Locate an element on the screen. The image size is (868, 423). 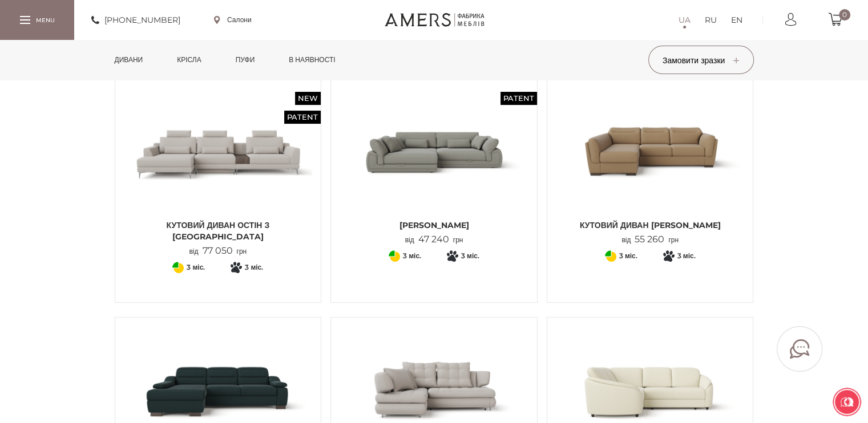
span: 47 240 is located at coordinates (434, 239).